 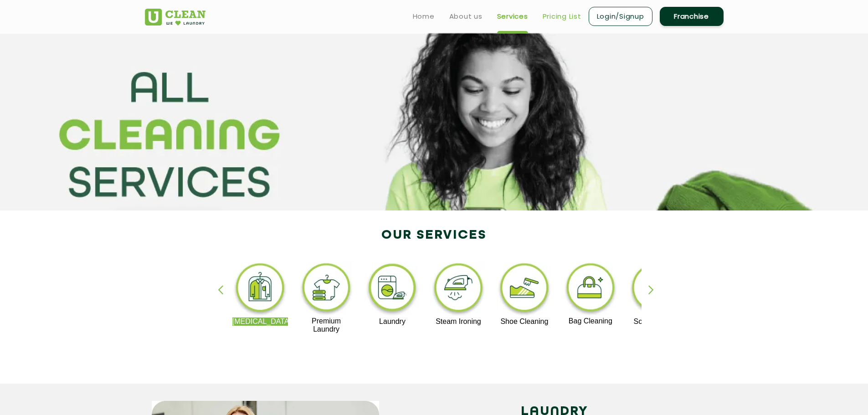 What do you see at coordinates (392, 289) in the screenshot?
I see `img: laundry_cleaning_11zon.webp` at bounding box center [392, 289].